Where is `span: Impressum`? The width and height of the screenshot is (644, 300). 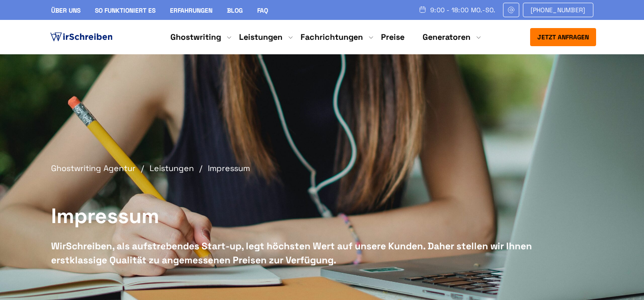 span: Impressum is located at coordinates (229, 168).